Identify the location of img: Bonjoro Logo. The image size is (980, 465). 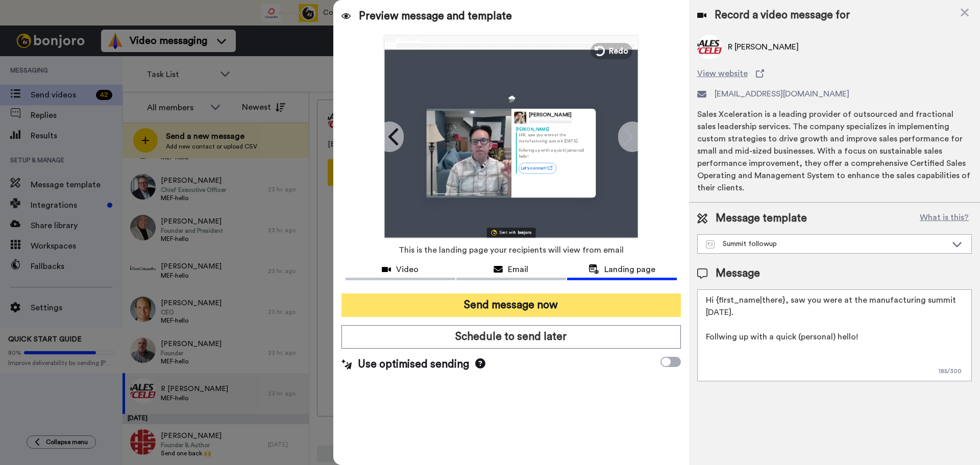
(493, 232).